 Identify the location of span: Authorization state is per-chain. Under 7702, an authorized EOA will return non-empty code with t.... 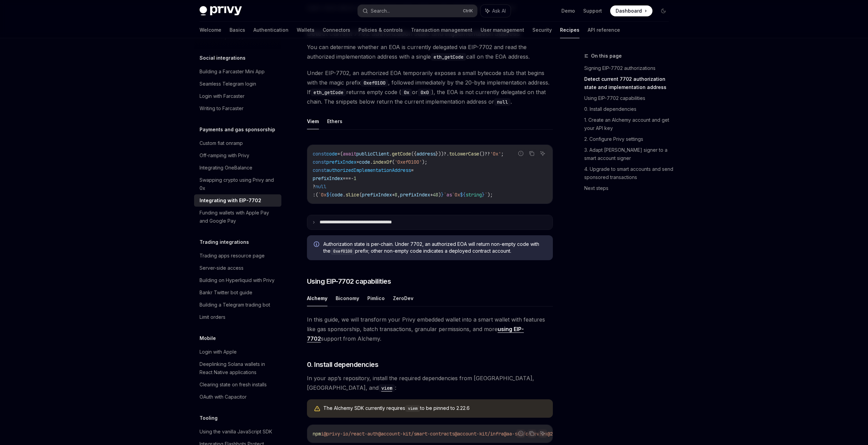
(435, 247).